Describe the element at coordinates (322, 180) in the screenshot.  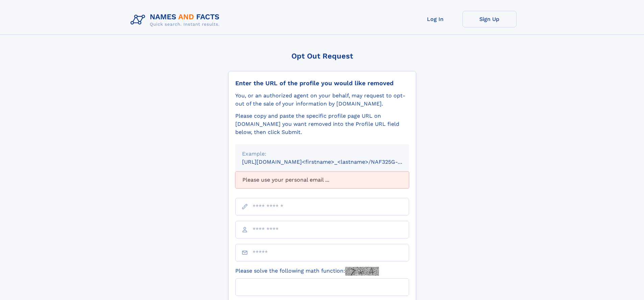
I see `div: Please use your personal email ...` at that location.